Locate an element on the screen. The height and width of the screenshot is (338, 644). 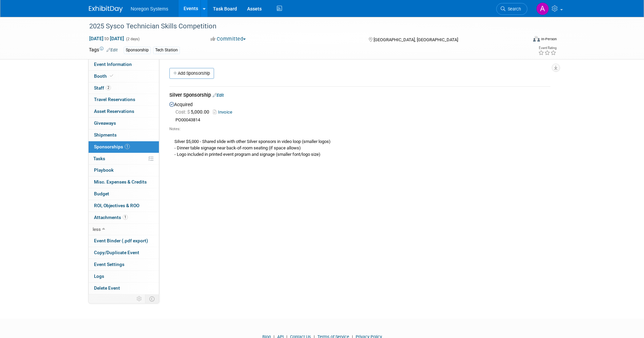
span: Asset Reservations is located at coordinates (114, 111).